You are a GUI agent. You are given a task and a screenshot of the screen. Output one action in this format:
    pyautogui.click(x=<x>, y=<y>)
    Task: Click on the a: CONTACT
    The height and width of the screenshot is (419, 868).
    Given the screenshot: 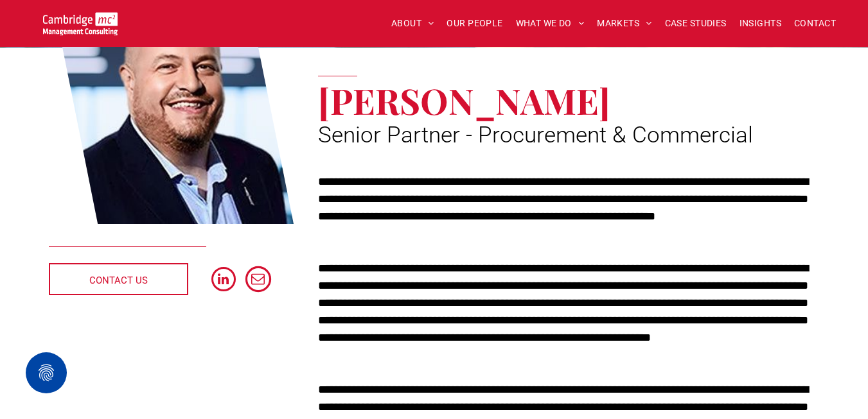 What is the action you would take?
    pyautogui.click(x=815, y=23)
    